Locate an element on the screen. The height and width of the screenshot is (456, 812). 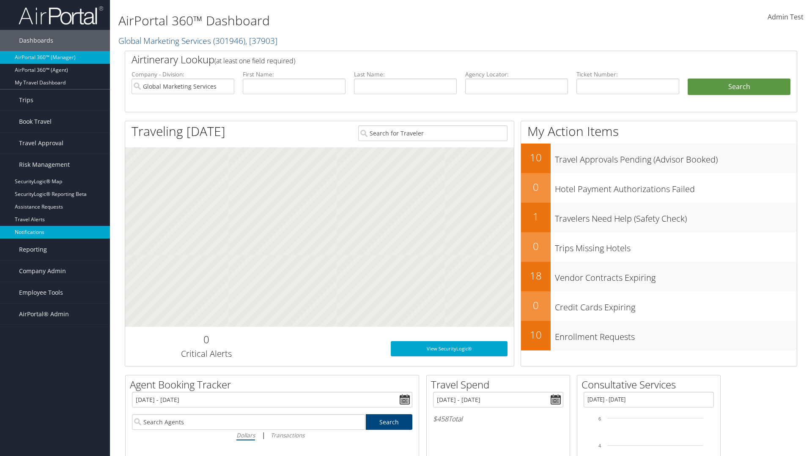
h2: 18 is located at coordinates (536, 276).